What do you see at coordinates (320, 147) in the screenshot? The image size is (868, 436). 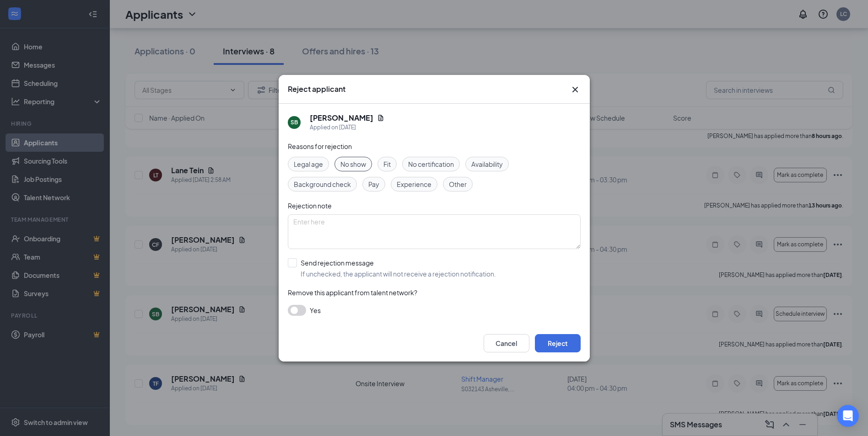 I see `span: Reasons for rejection` at bounding box center [320, 147].